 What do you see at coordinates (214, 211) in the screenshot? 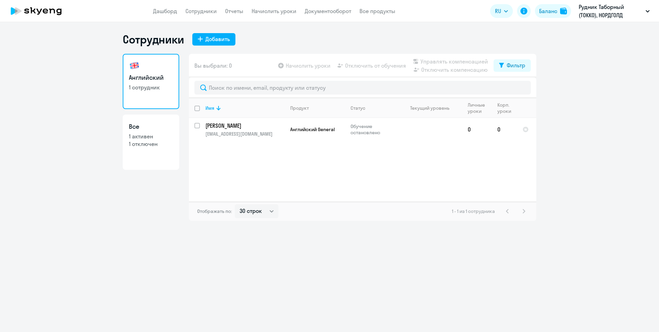
I see `span: Отображать по:` at bounding box center [214, 211].